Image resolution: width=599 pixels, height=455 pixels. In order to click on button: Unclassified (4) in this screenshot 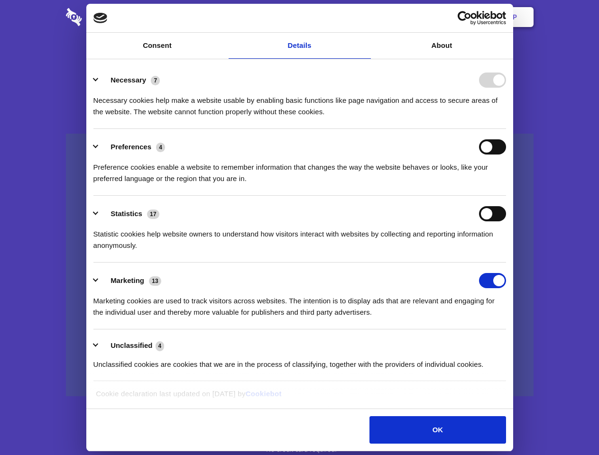, I will do `click(132, 345)`.